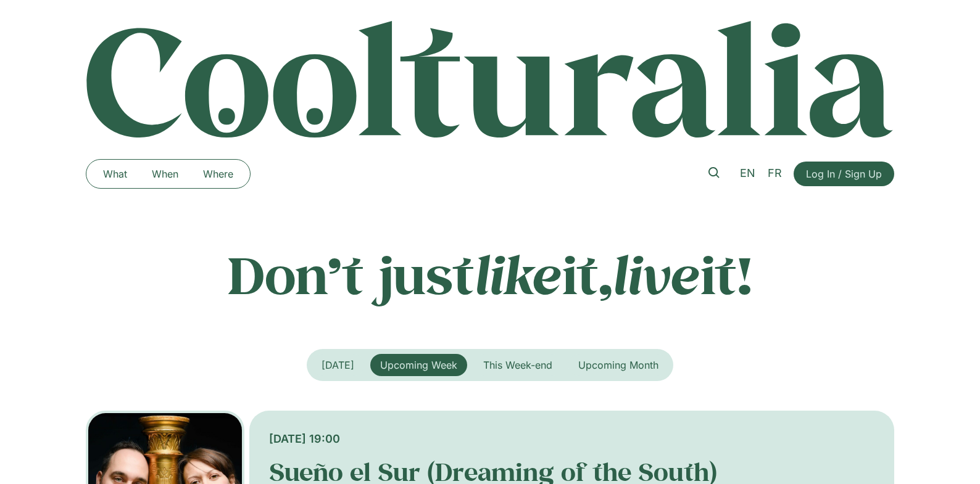 The width and height of the screenshot is (980, 484). Describe the element at coordinates (747, 173) in the screenshot. I see `span: EN` at that location.